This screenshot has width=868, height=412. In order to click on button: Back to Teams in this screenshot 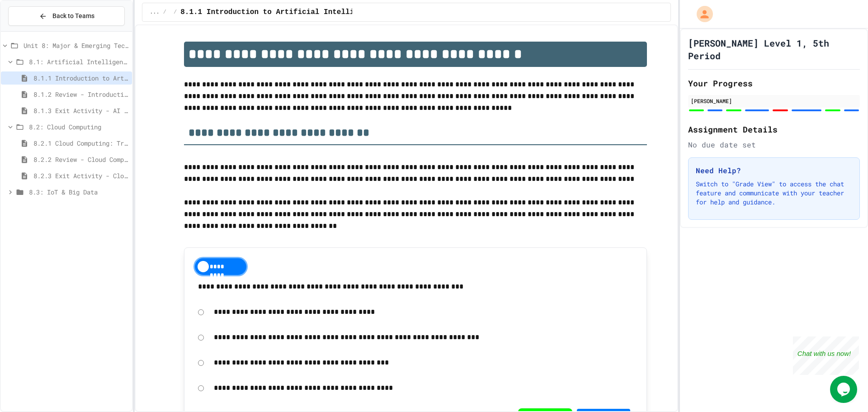, I will do `click(66, 16)`.